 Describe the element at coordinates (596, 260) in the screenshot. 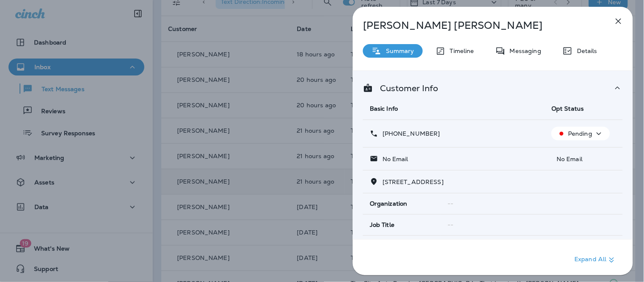

I see `p: Expand All` at that location.